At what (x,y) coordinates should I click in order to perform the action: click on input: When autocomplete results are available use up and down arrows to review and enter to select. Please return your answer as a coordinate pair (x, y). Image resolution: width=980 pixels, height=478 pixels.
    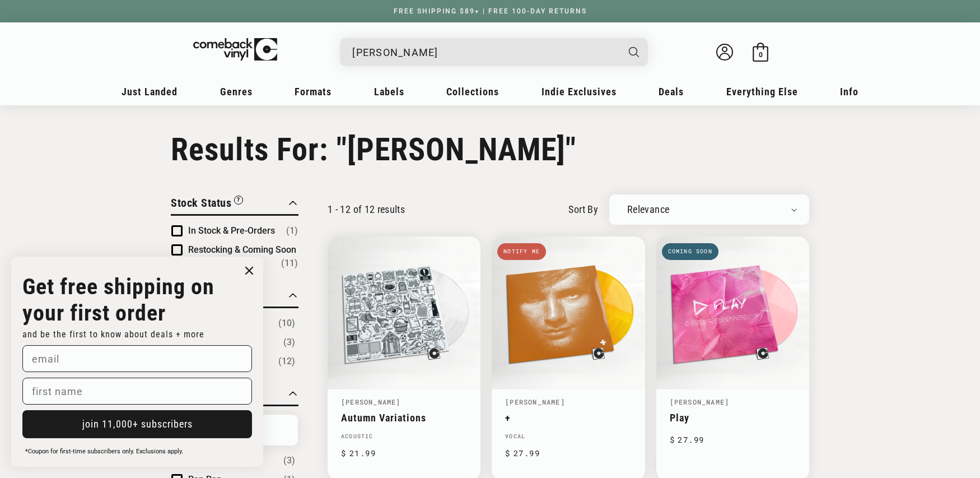
    Looking at the image, I should click on (485, 52).